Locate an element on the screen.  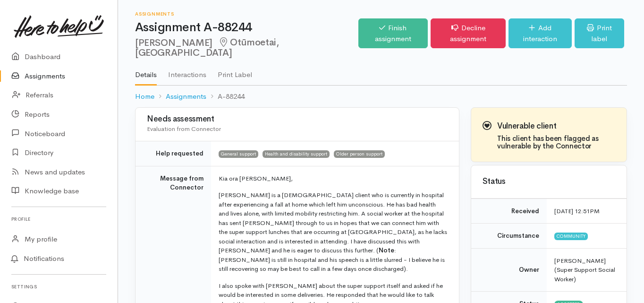
span: Older person support is located at coordinates (359, 154).